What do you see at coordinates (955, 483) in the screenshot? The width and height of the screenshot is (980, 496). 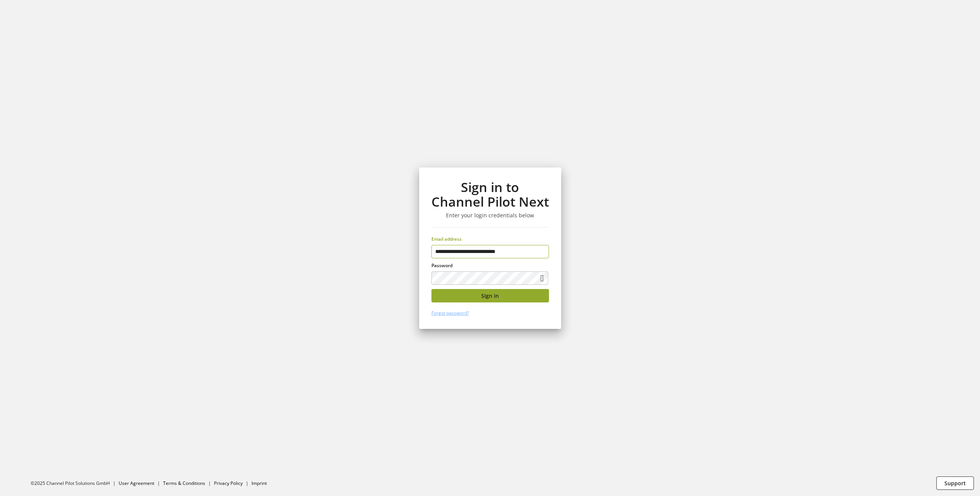 I see `button: Support` at bounding box center [955, 483].